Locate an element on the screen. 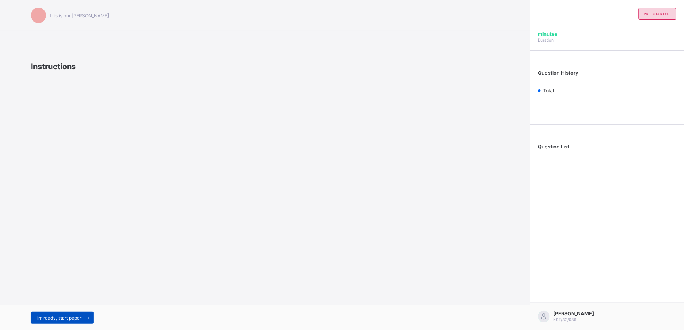  span: Question List is located at coordinates (554, 147).